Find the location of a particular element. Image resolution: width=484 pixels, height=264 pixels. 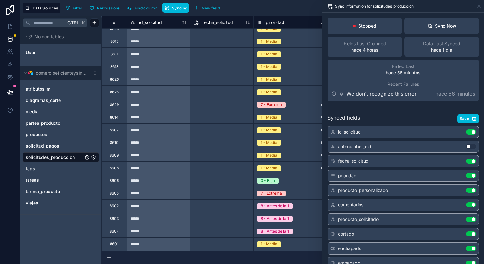

div: 8628 is located at coordinates (114, 29).